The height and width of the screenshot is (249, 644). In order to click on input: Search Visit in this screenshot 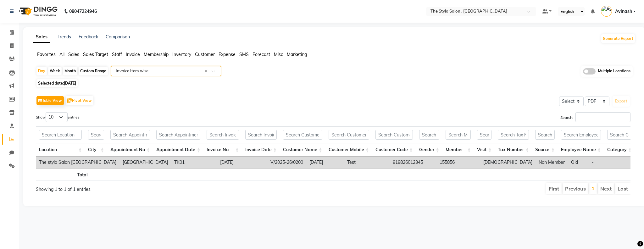, I will do `click(484, 135)`.